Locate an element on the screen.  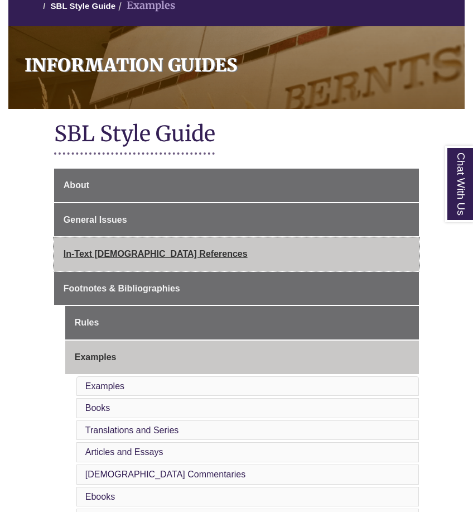
a: Translations and Series is located at coordinates (132, 430).